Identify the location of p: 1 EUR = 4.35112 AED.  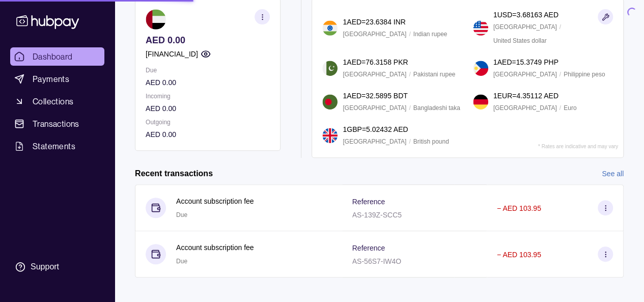
(526, 96).